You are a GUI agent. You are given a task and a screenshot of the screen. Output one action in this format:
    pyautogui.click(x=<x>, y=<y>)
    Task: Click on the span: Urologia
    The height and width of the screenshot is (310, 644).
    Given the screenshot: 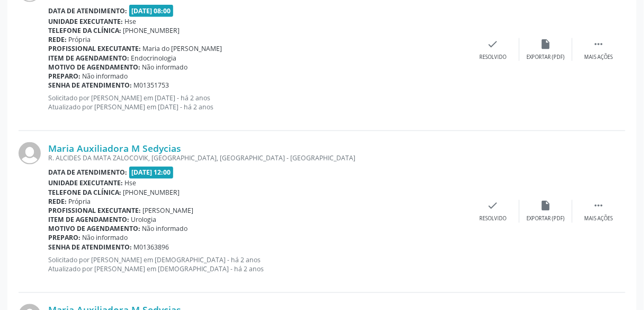 What is the action you would take?
    pyautogui.click(x=144, y=219)
    